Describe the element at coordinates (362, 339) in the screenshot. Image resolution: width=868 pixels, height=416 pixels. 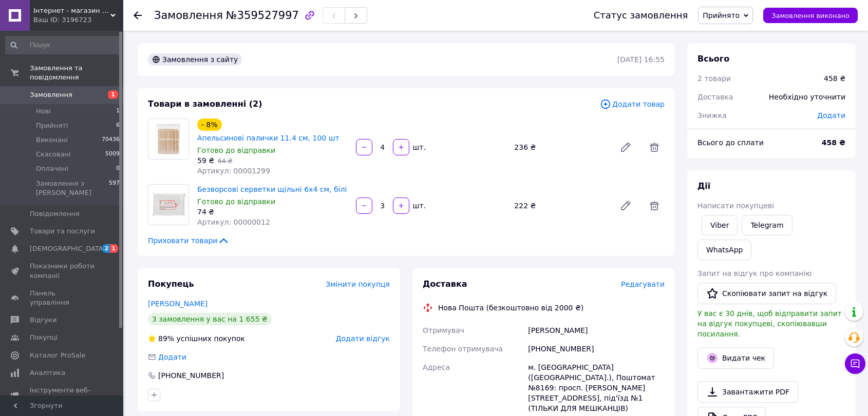
I see `span: Додати відгук` at that location.